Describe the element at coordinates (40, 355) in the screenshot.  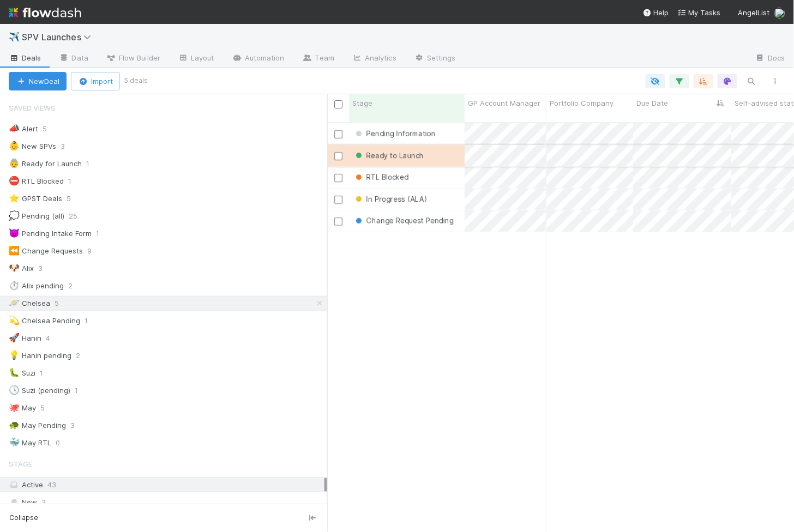
I see `div: Hanin pending` at that location.